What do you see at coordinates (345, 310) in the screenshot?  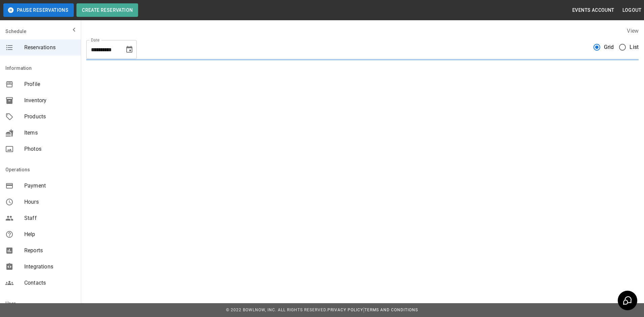 I see `a: Privacy Policy` at bounding box center [345, 310].